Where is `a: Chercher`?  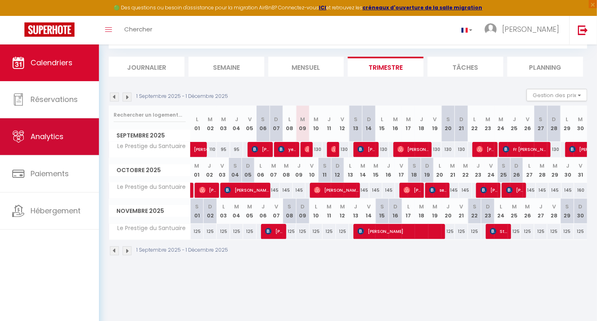
a: Chercher is located at coordinates (138, 30).